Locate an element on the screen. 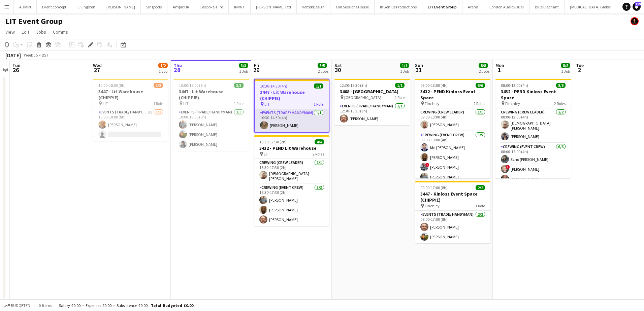 This screenshot has height=311, width=644. div: Salary £0.00 + Expenses £0.00 + Subsistence £0.00 = is located at coordinates (126, 305).